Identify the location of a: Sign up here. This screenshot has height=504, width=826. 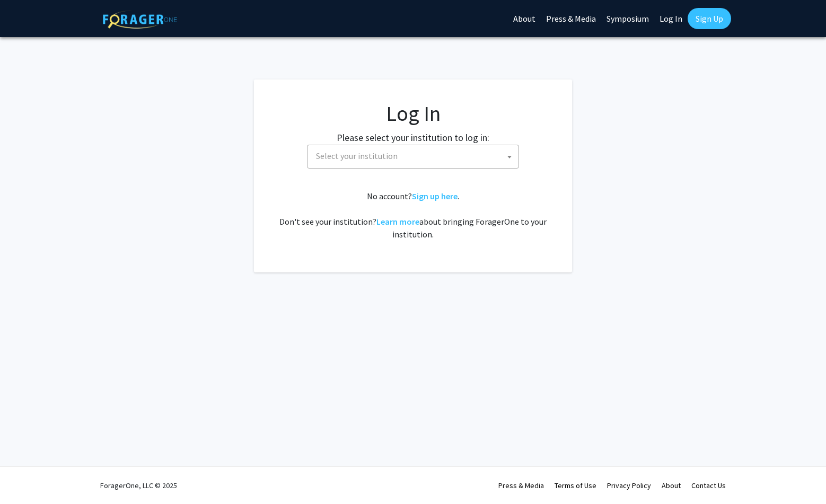
(435, 196).